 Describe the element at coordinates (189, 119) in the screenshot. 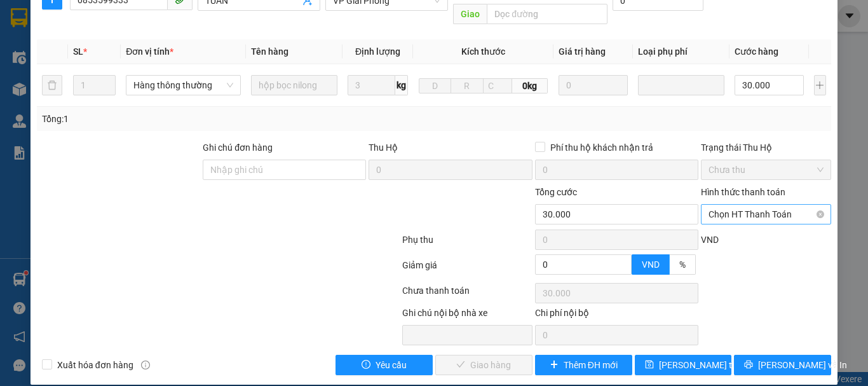

I see `div: Tổng: 1` at that location.